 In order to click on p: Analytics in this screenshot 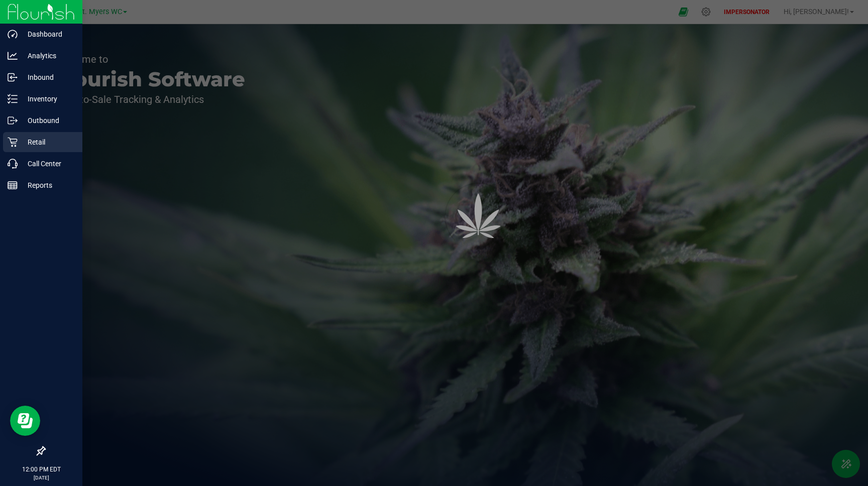, I will do `click(48, 55)`.